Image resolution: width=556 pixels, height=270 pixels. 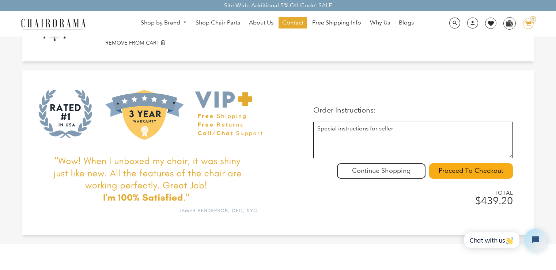 I want to click on span: Free Shipping Info, so click(x=337, y=23).